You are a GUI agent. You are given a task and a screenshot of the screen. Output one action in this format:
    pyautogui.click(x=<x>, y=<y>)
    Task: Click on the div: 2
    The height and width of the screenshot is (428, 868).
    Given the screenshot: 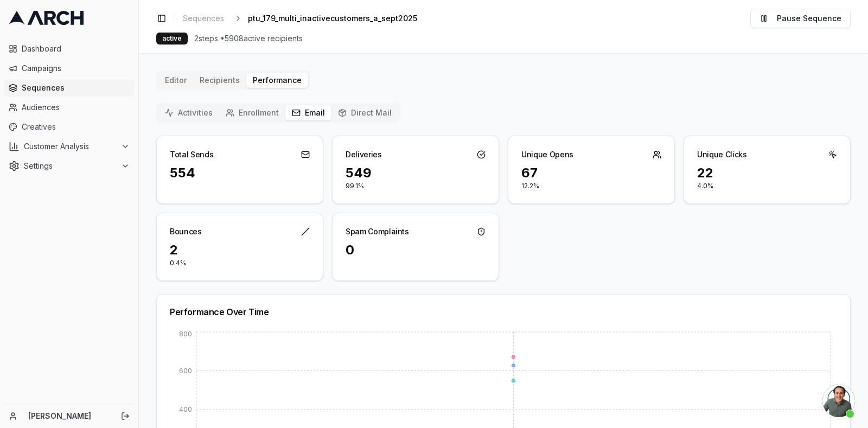 What is the action you would take?
    pyautogui.click(x=240, y=250)
    